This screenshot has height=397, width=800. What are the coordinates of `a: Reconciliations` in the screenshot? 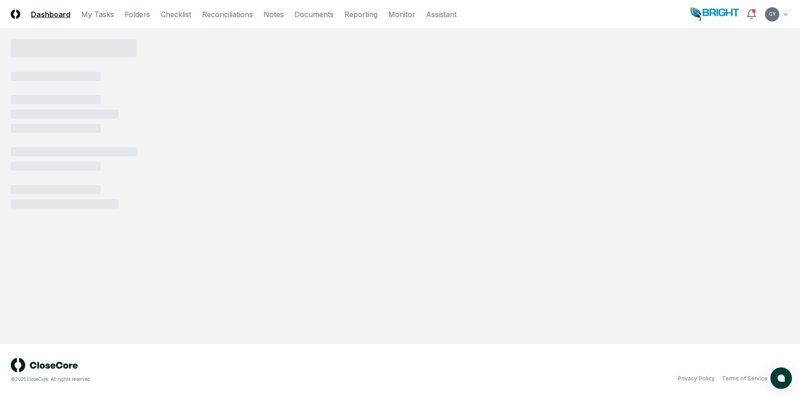 It's located at (227, 14).